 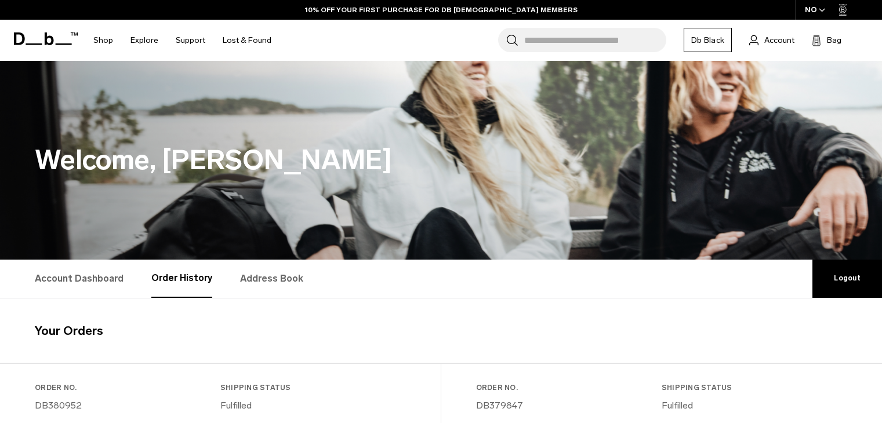 I want to click on a: DB379847, so click(x=499, y=405).